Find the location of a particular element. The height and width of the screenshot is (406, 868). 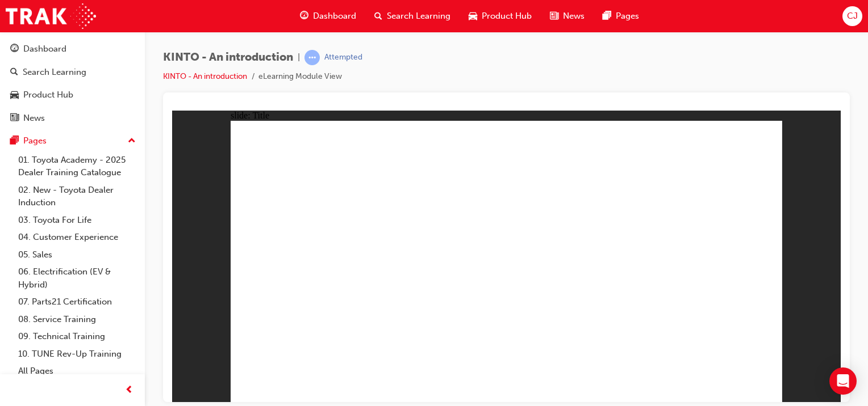

a: 02. New - Toyota Dealer Induction is located at coordinates (76, 196).